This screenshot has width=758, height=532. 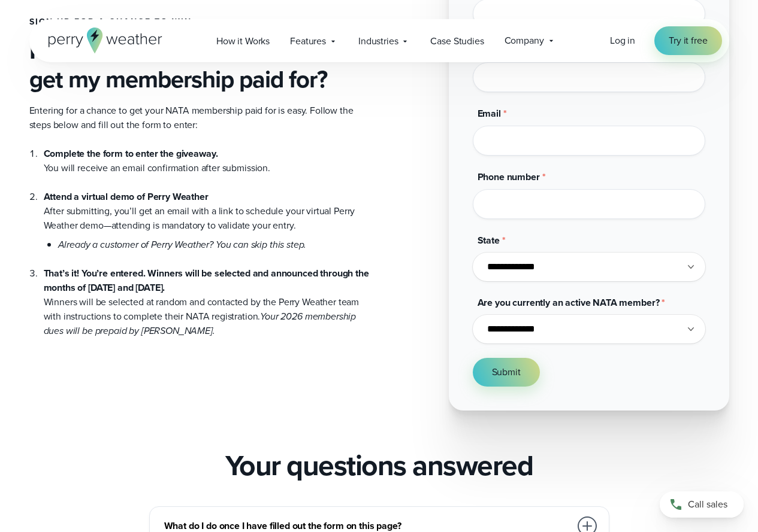 What do you see at coordinates (688, 41) in the screenshot?
I see `span: Try it free` at bounding box center [688, 41].